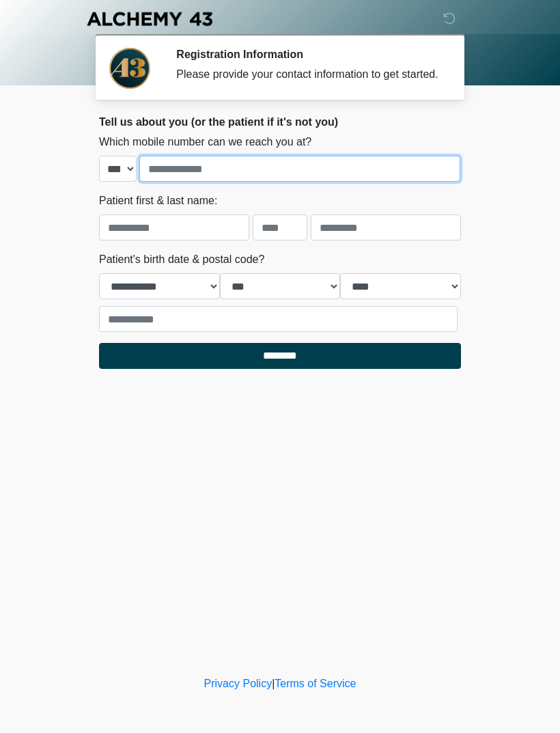 The image size is (560, 733). I want to click on div: Please provide your contact information to get started., so click(308, 74).